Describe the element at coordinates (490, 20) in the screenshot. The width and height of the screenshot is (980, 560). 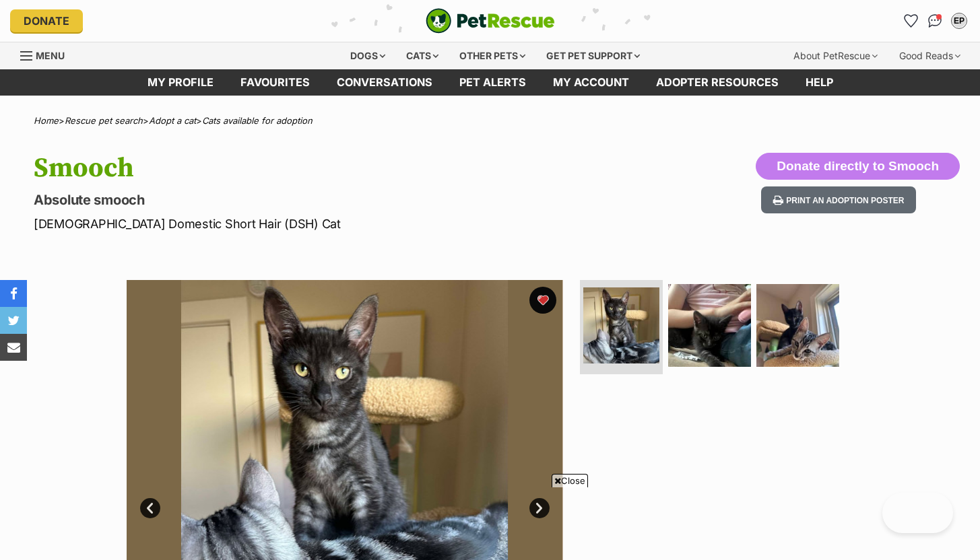
I see `img: logo-cat-932fe2b9b8326f06289b0f2fb663e598f794de774fb13d1741a6617ecf9a85b4.svg` at that location.